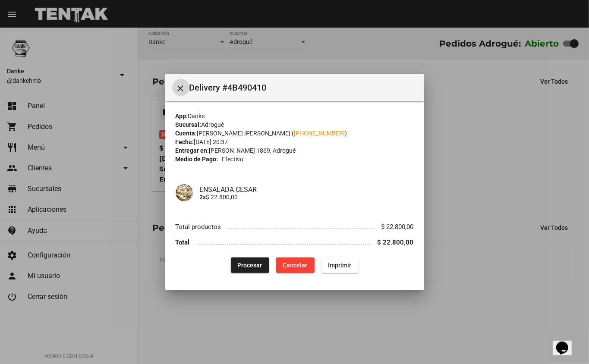 The height and width of the screenshot is (364, 589). I want to click on strong: Entregar en:, so click(193, 151).